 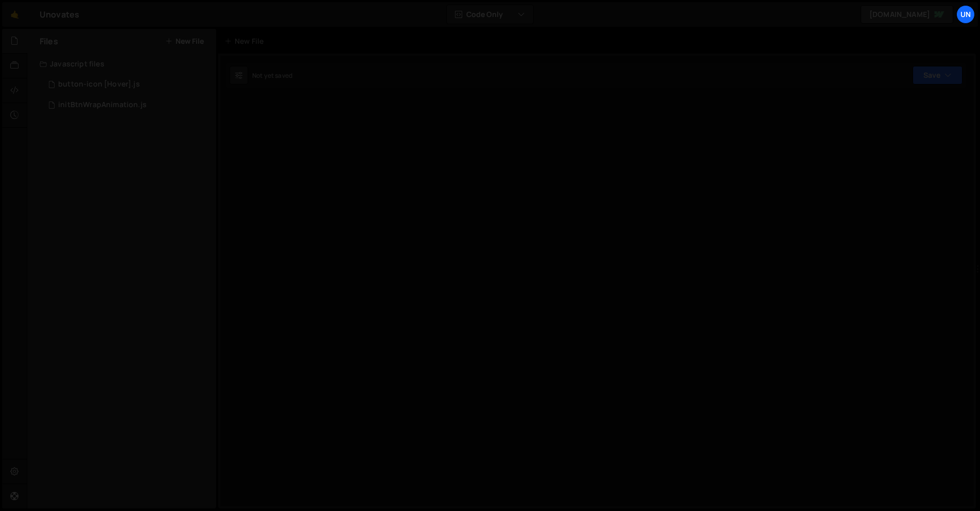 What do you see at coordinates (127, 84) in the screenshot?
I see `div: 16819/45959.js` at bounding box center [127, 84].